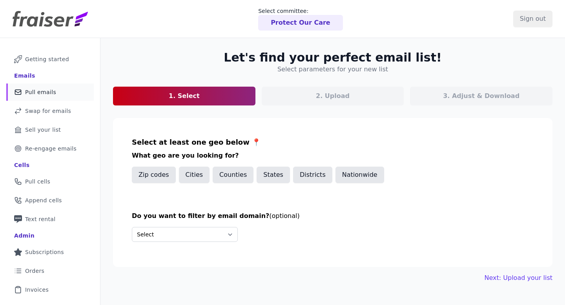 This screenshot has height=305, width=565. Describe the element at coordinates (50, 219) in the screenshot. I see `a: Text rental` at that location.